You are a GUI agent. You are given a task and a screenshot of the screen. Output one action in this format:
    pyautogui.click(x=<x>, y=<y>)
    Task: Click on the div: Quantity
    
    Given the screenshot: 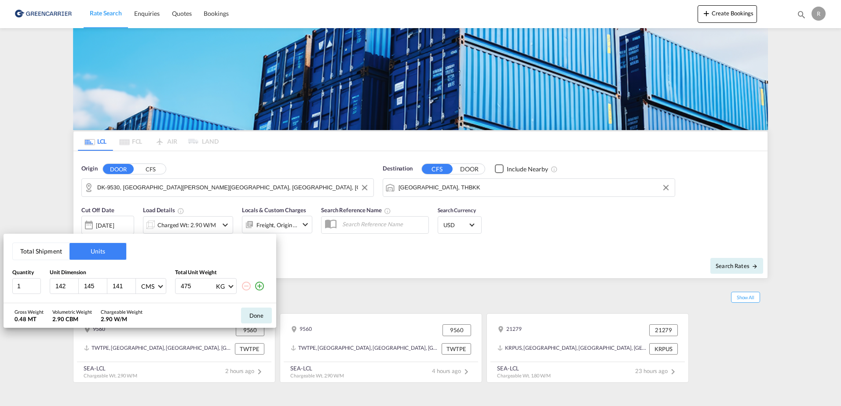 What is the action you would take?
    pyautogui.click(x=26, y=273)
    